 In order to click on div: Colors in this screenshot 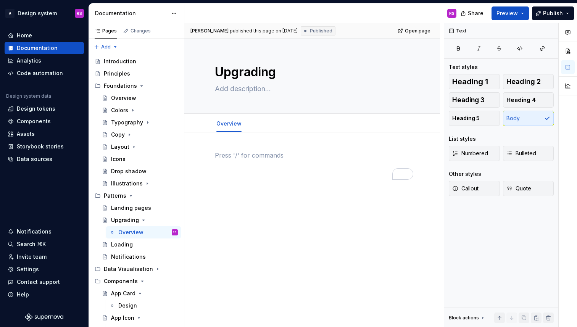, I will do `click(119, 110)`.